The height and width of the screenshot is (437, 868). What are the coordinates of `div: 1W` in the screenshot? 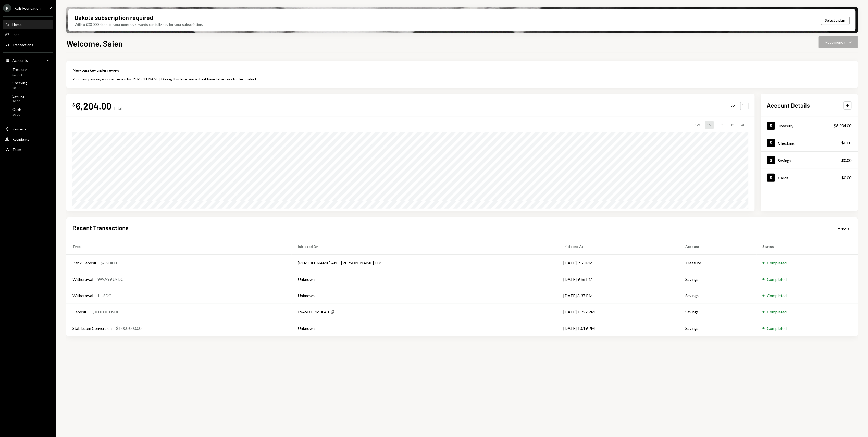 It's located at (697, 125).